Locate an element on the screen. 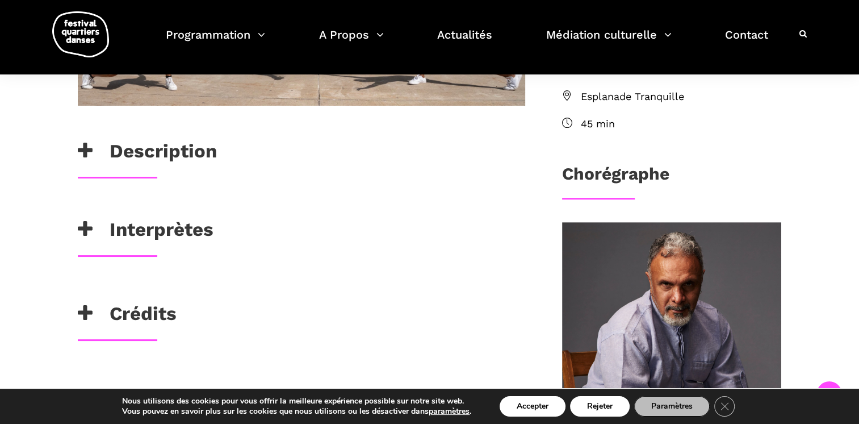 The image size is (859, 424). a: Médiation culturelle is located at coordinates (609, 41).